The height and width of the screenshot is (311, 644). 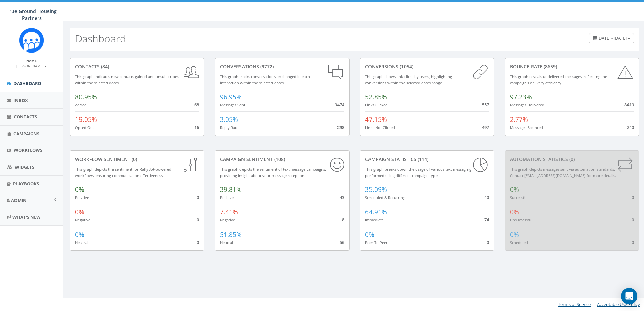 I want to click on span: 64.91%, so click(x=376, y=212).